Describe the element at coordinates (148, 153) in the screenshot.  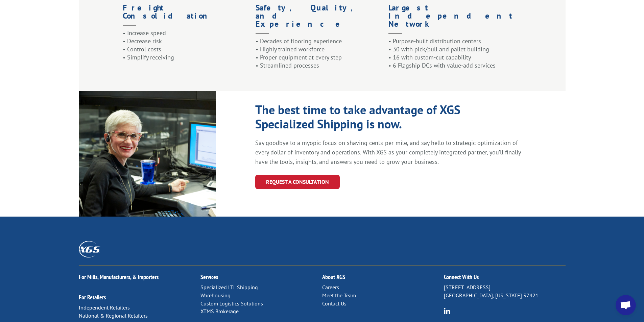
I see `img: XGS_Expert_Consultant` at that location.